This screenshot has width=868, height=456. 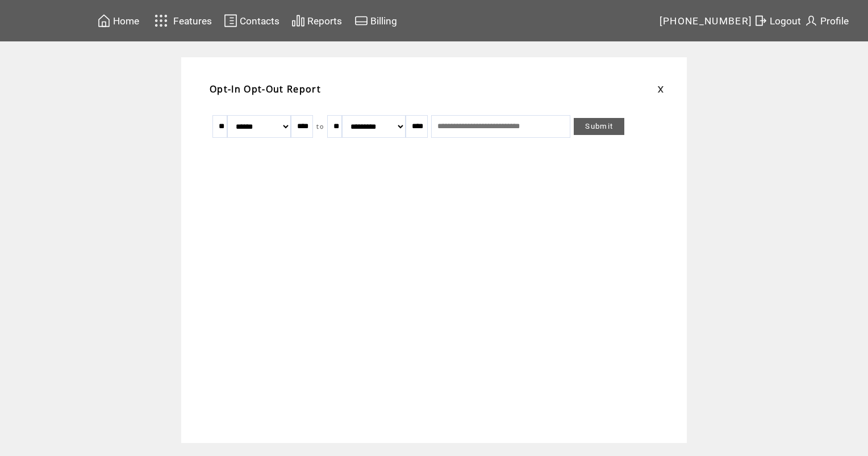 I want to click on span: Profile, so click(x=834, y=21).